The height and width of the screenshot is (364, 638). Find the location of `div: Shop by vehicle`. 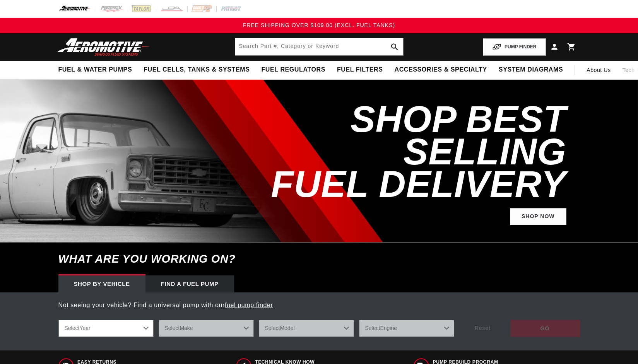

div: Shop by vehicle is located at coordinates (102, 284).